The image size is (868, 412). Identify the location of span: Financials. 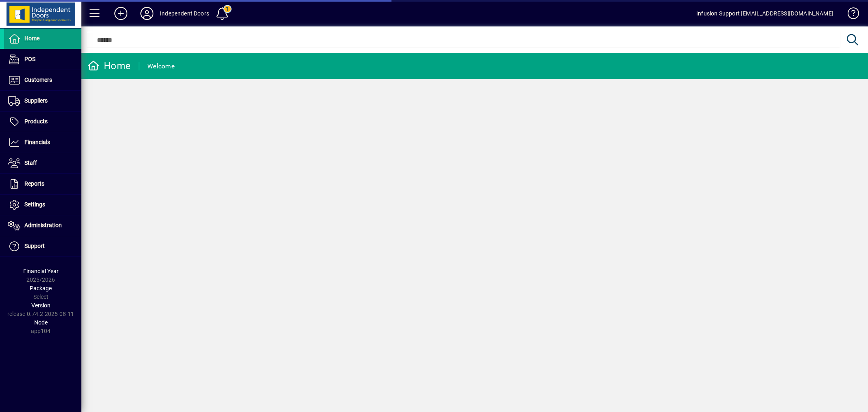
(37, 142).